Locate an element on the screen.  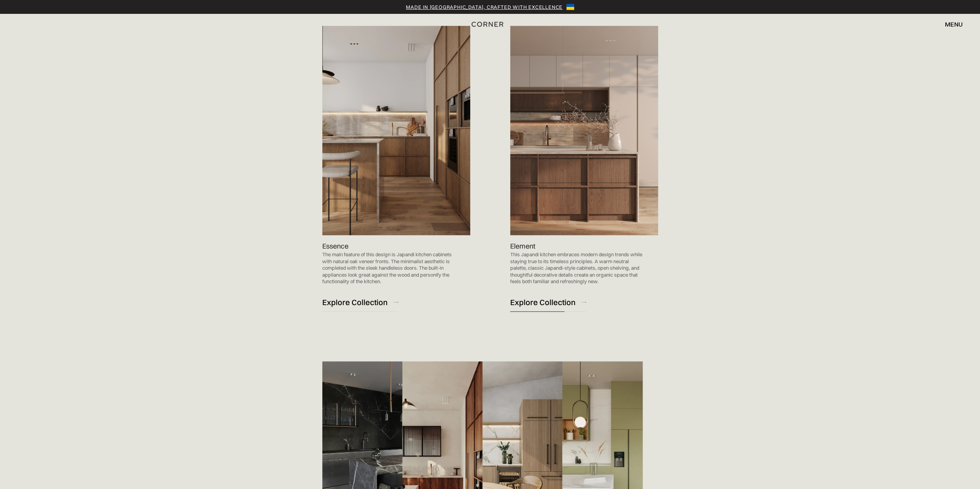
p: Essence is located at coordinates (335, 246).